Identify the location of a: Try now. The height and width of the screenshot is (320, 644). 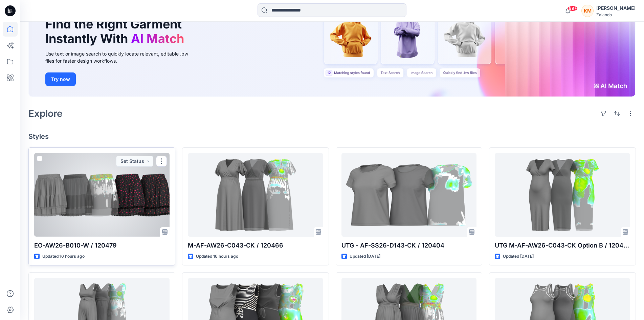
(61, 79).